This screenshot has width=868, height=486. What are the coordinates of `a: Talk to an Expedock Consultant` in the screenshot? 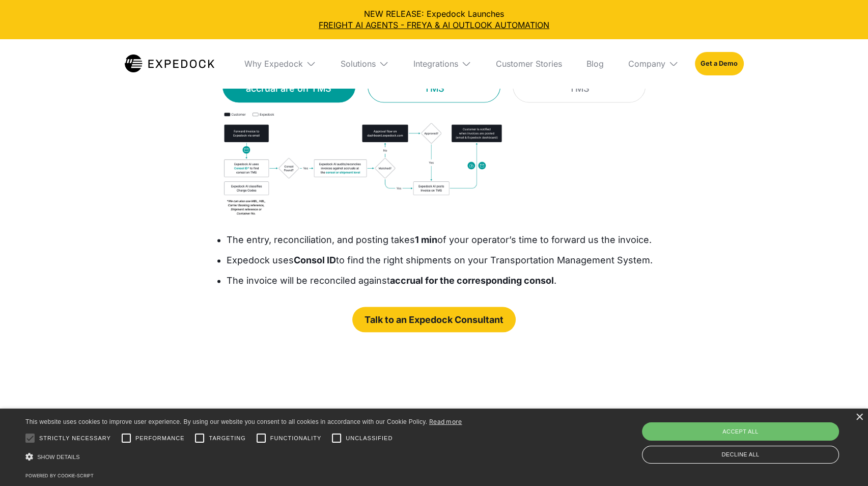 It's located at (434, 319).